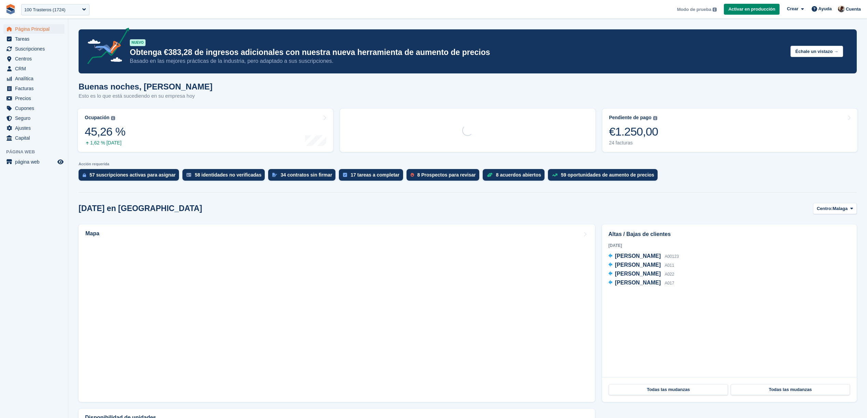 This screenshot has width=867, height=418. What do you see at coordinates (105, 131) in the screenshot?
I see `div: 45,26 %` at bounding box center [105, 131].